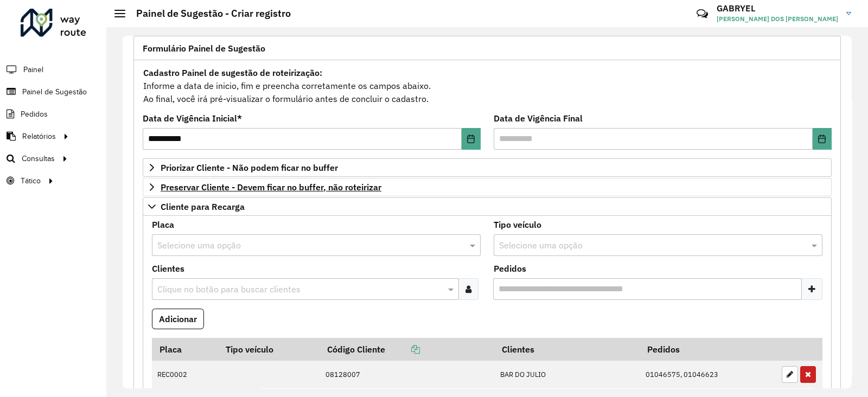  What do you see at coordinates (202, 207) in the screenshot?
I see `span: Cliente para Recarga` at bounding box center [202, 207].